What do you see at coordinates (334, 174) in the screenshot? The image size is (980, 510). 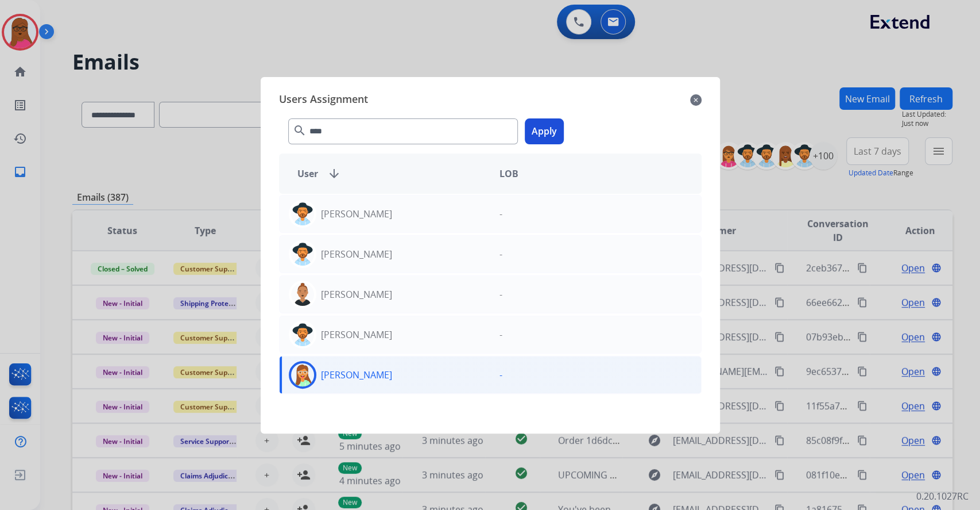 I see `mat-icon: arrow_downward` at bounding box center [334, 174].